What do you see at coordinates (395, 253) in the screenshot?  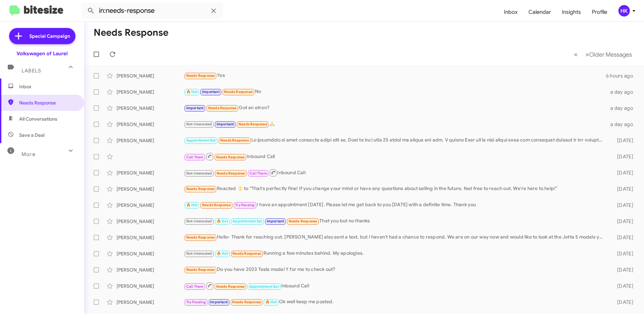 I see `div: Running a few minutes behind. My apologies.` at bounding box center [395, 253].